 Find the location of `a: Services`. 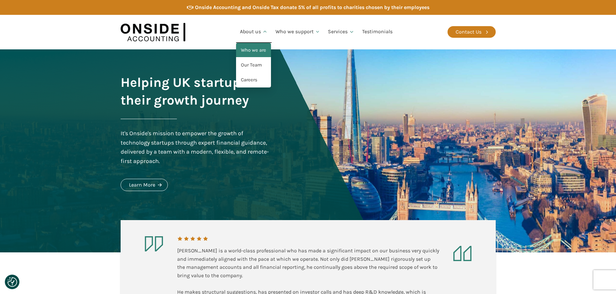

a: Services is located at coordinates (341, 32).